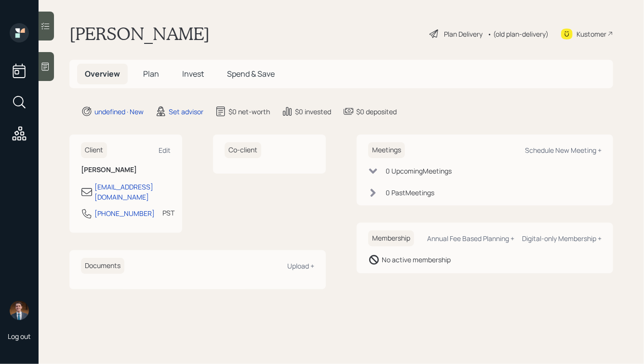 The width and height of the screenshot is (644, 364). Describe the element at coordinates (376, 112) in the screenshot. I see `div: $0 deposited` at that location.